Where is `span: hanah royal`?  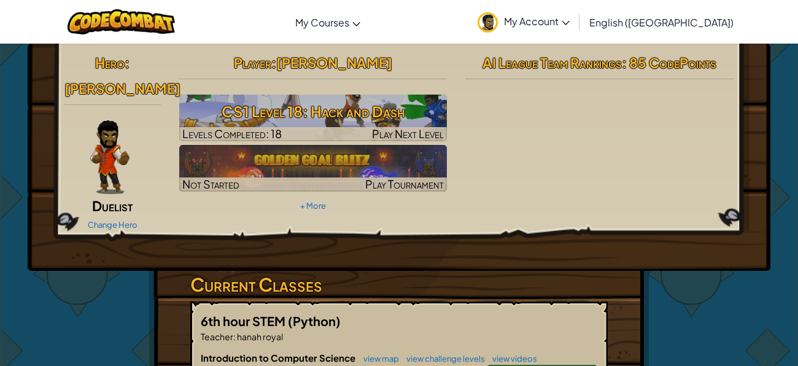
span: hanah royal is located at coordinates (259, 337).